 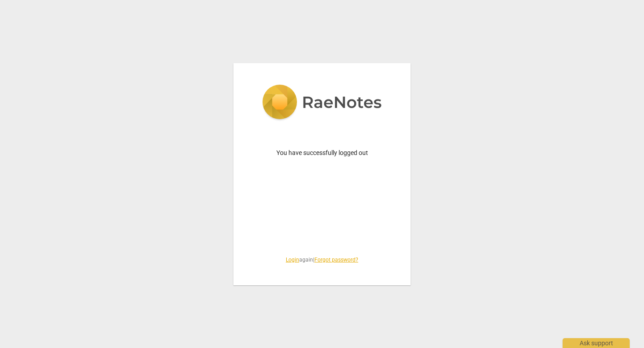 What do you see at coordinates (596, 343) in the screenshot?
I see `div: Ask support` at bounding box center [596, 343].